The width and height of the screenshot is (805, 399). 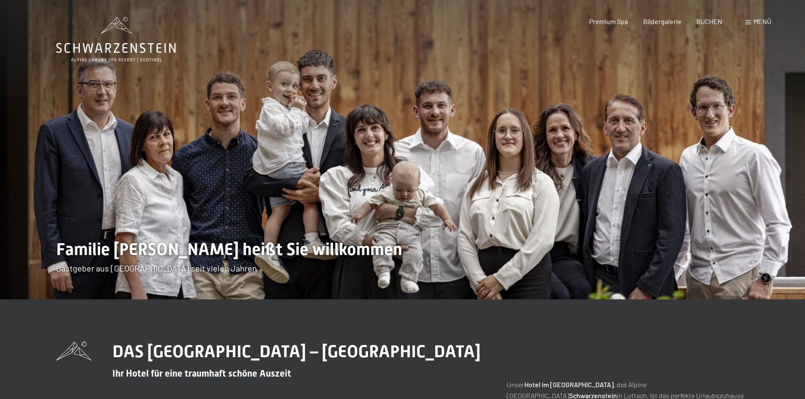 What do you see at coordinates (662, 21) in the screenshot?
I see `a: Bildergalerie` at bounding box center [662, 21].